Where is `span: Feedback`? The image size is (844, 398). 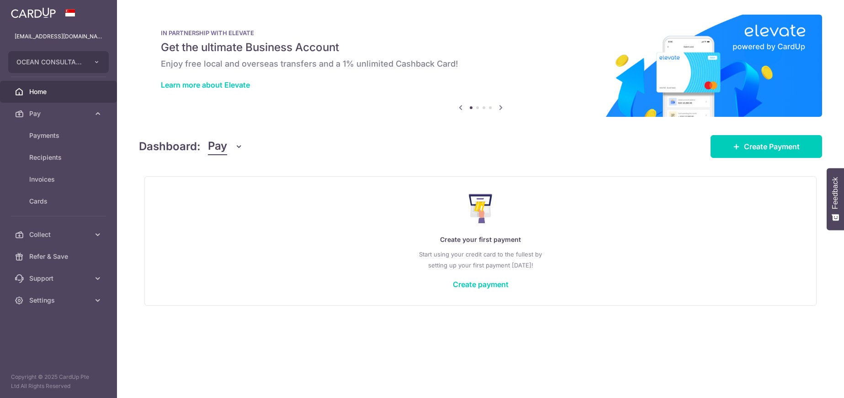 span: Feedback is located at coordinates (835, 193).